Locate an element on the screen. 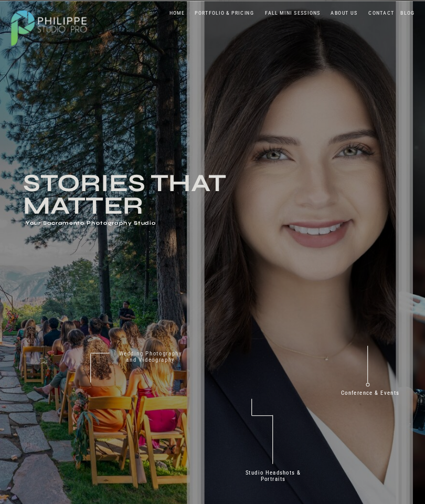 This screenshot has height=504, width=425. a: PORTFOLIO & PRICING is located at coordinates (225, 13).